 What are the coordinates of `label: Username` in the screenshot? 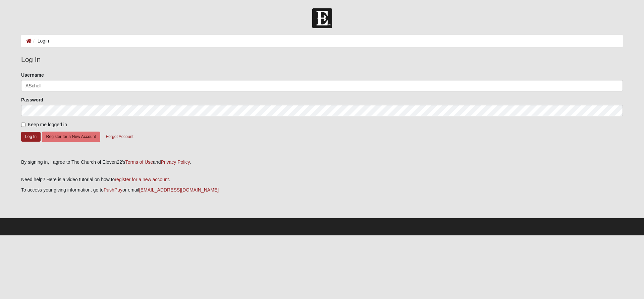 It's located at (32, 75).